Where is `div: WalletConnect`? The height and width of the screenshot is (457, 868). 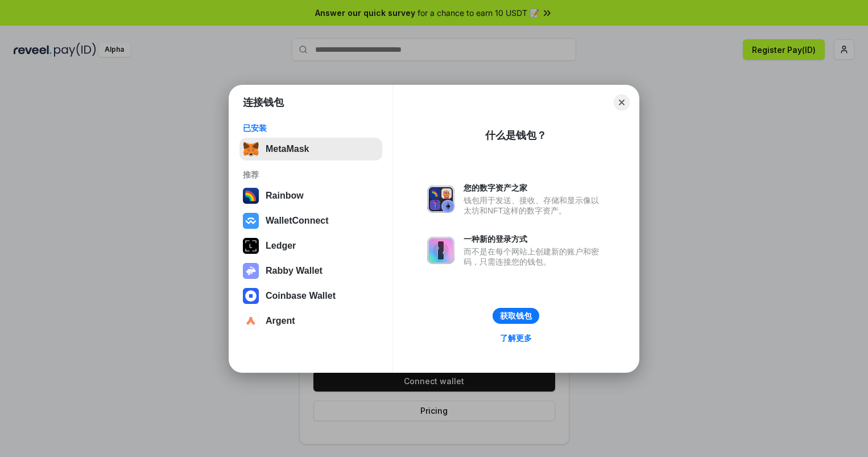 div: WalletConnect is located at coordinates (297, 221).